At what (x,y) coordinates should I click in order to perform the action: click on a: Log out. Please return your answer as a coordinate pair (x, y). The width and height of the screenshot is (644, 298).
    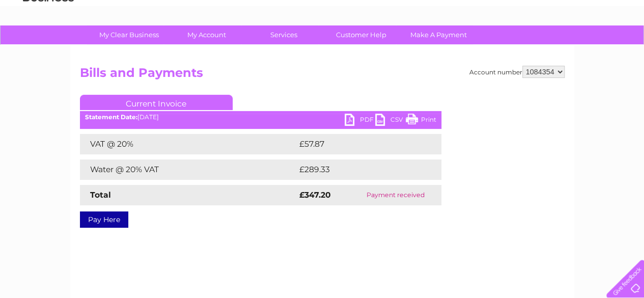
    Looking at the image, I should click on (622, 47).